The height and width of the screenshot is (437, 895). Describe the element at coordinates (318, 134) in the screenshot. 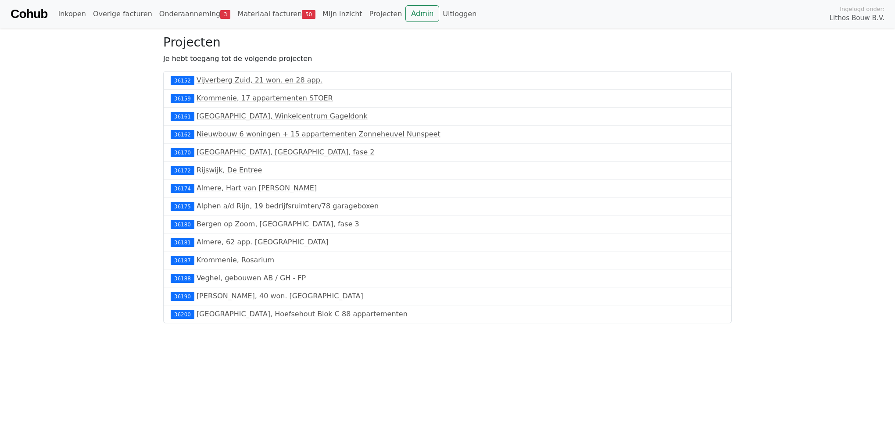

I see `a: Nieuwbouw 6 woningen + 15 appartementen Zonneheuvel Nunspeet` at that location.